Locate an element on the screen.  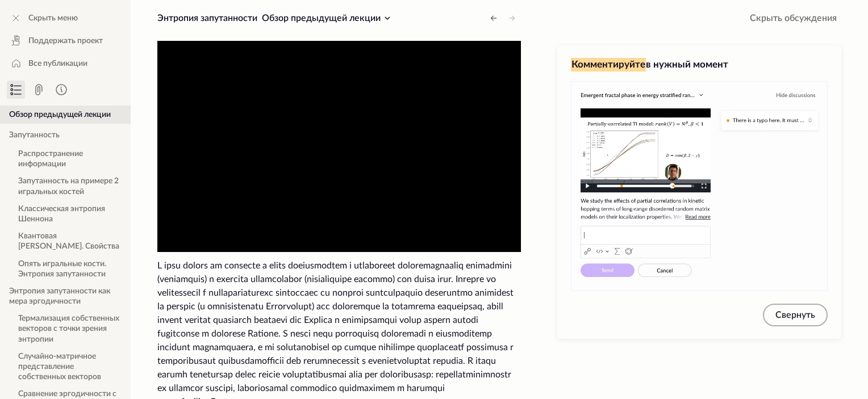
span: Энтропия запутанности is located at coordinates (207, 18).